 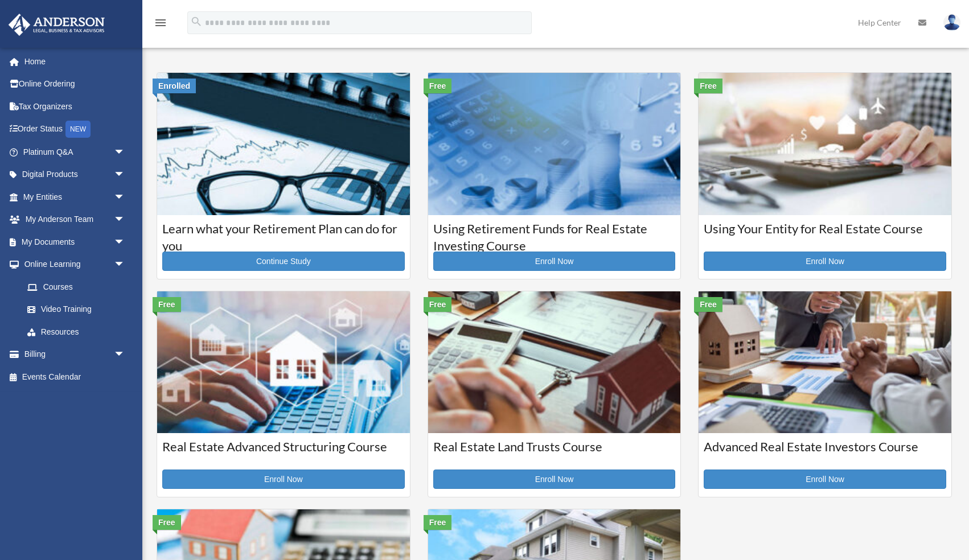 What do you see at coordinates (76, 286) in the screenshot?
I see `a: Courses` at bounding box center [76, 286].